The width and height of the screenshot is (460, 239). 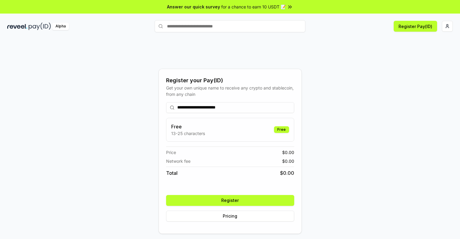 What do you see at coordinates (188, 127) in the screenshot?
I see `h3: Free` at bounding box center [188, 127].